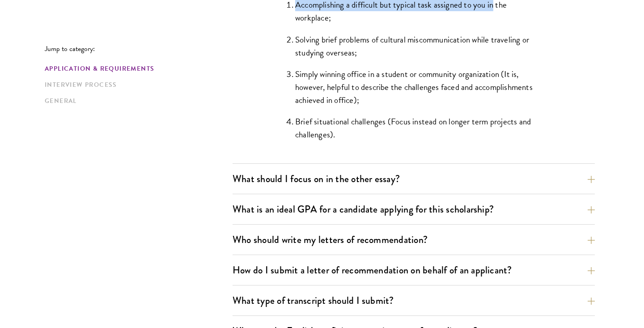  Describe the element at coordinates (418, 128) in the screenshot. I see `li: Brief situational challenges (Focus instead on longer term projects and challenges).` at that location.